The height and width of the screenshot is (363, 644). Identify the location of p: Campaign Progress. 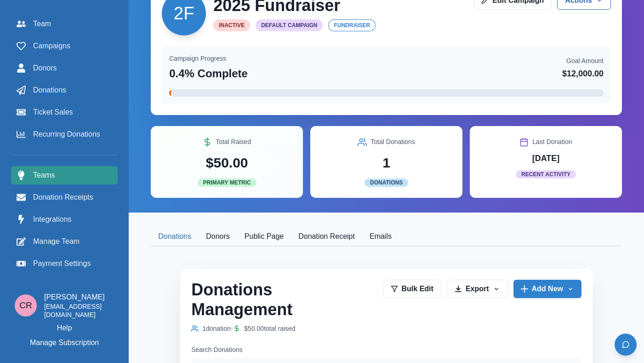
(197, 59).